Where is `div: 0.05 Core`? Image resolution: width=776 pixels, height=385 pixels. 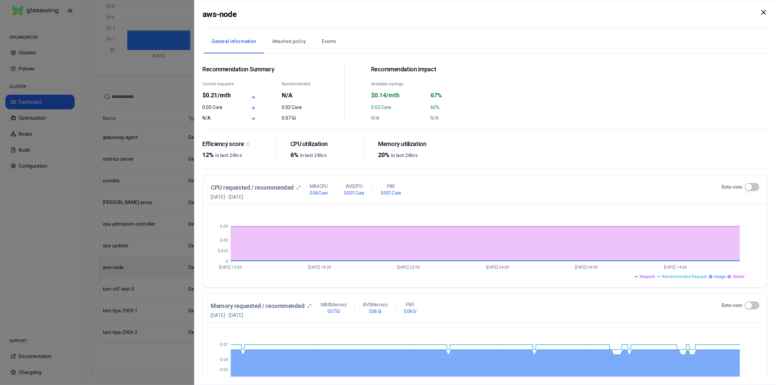 div: 0.05 Core is located at coordinates (220, 107).